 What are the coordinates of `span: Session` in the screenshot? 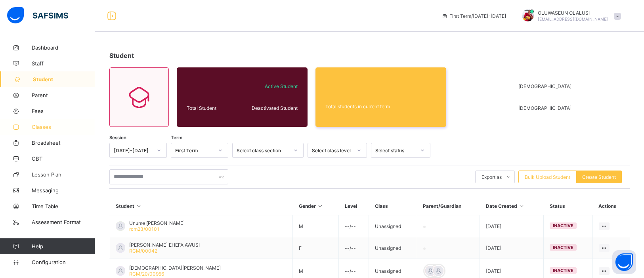 It's located at (118, 138).